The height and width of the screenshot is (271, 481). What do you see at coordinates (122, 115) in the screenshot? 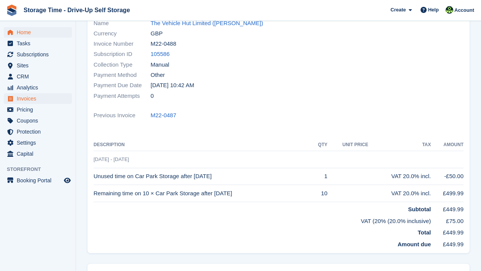
I see `span: Previous Invoice` at bounding box center [122, 115].